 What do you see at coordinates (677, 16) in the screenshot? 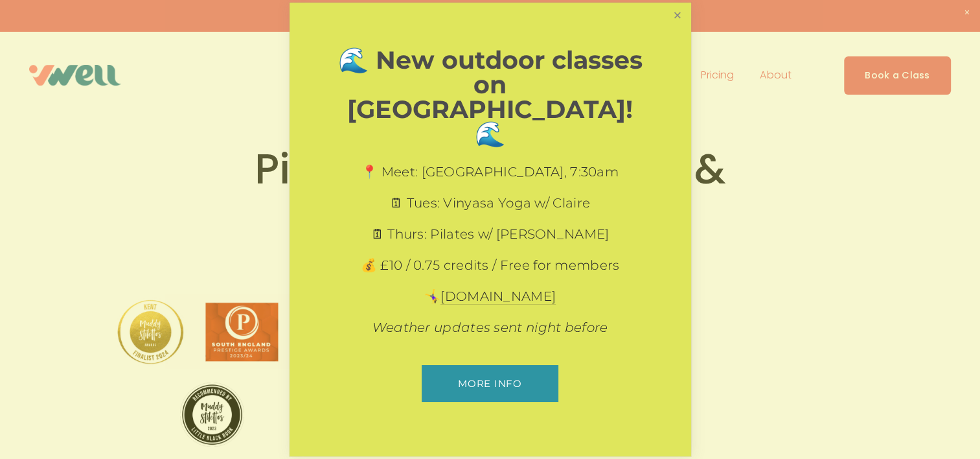
I see `a: Close` at bounding box center [677, 16].